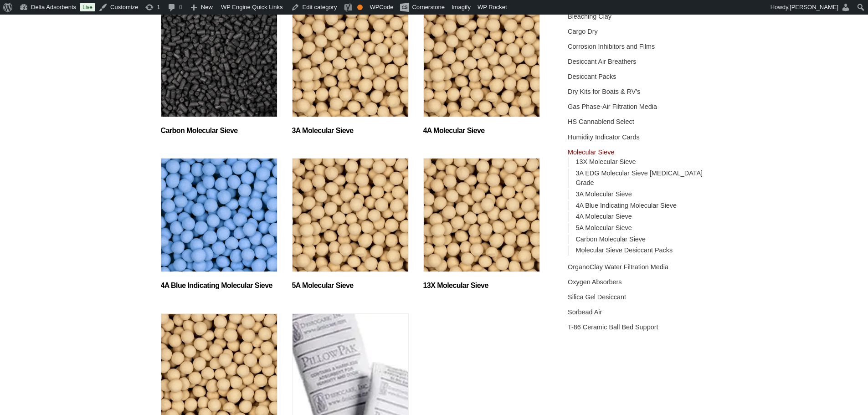  I want to click on a: Molecular Sieve, so click(591, 152).